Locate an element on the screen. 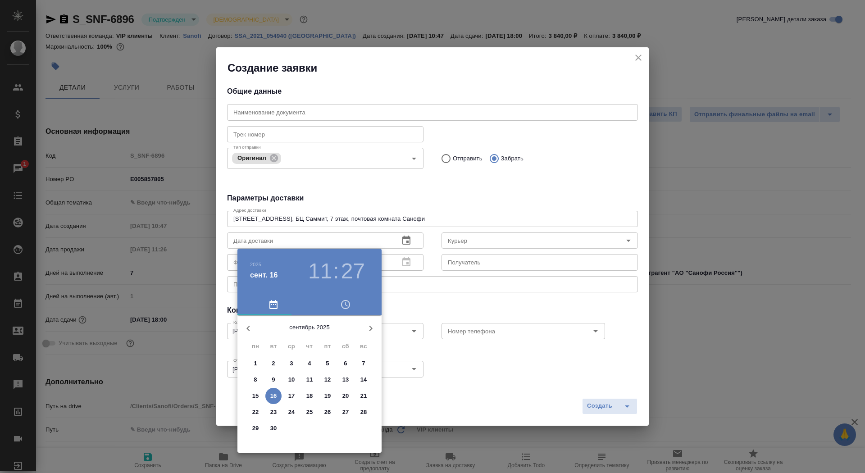 This screenshot has width=865, height=473. button: 12 is located at coordinates (328, 380).